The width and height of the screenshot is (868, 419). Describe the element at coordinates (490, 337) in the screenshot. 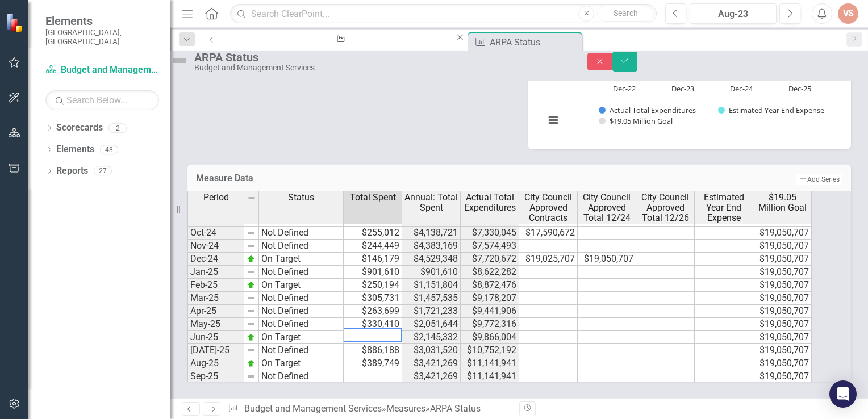

I see `td: $9,866,004` at that location.